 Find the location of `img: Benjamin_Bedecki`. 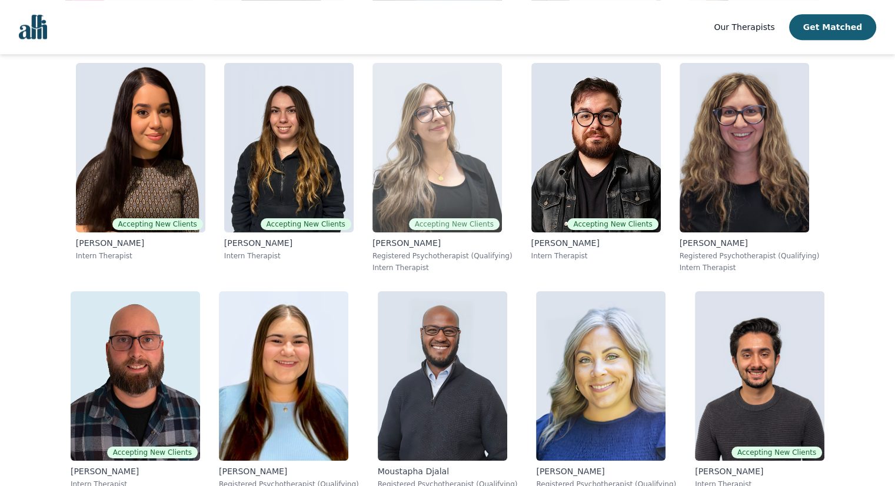

img: Benjamin_Bedecki is located at coordinates (135, 376).